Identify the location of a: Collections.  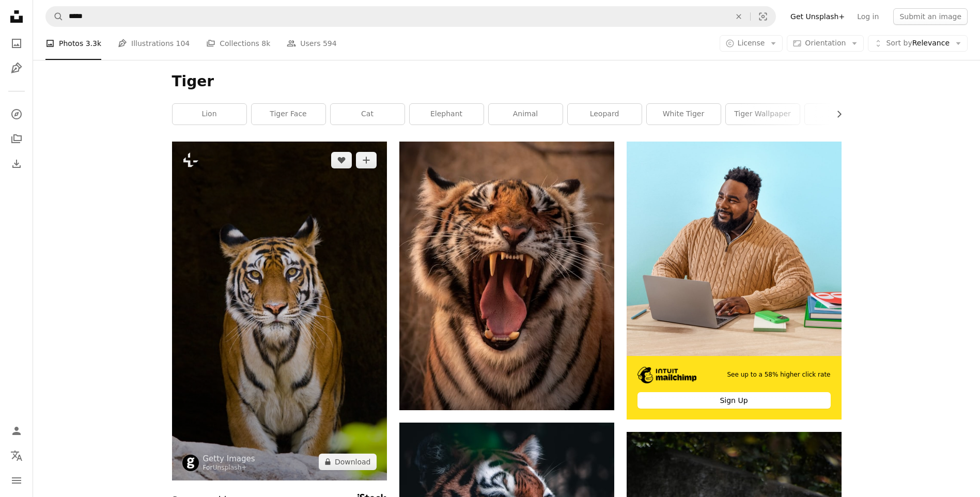
(17, 139).